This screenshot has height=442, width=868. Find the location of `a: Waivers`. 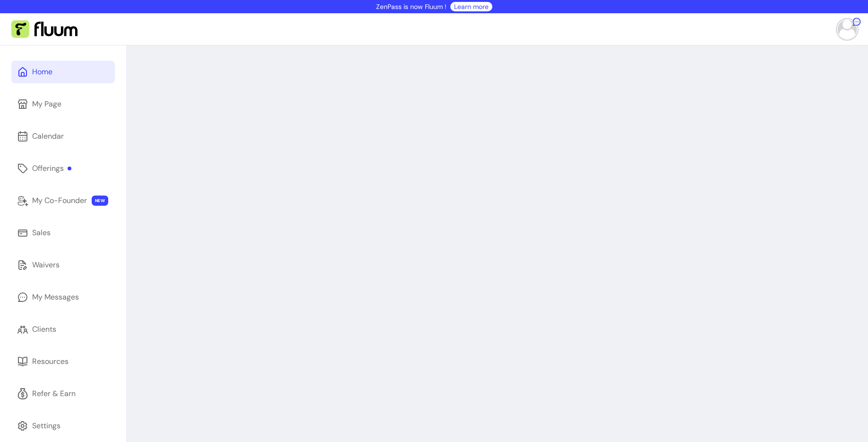

a: Waivers is located at coordinates (63, 265).